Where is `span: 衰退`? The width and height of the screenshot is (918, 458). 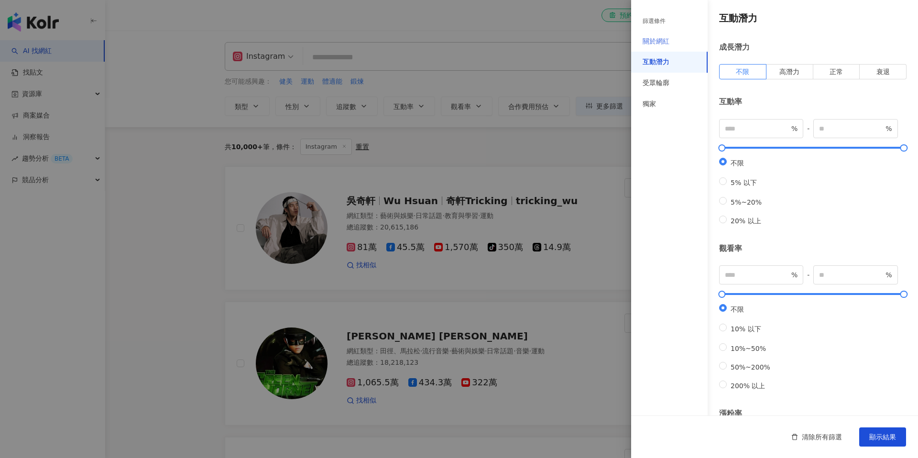 span: 衰退 is located at coordinates (883, 72).